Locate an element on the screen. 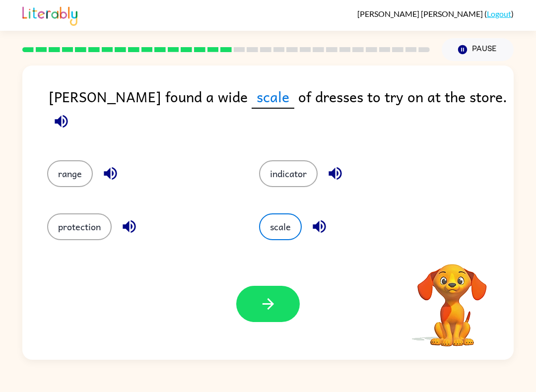 Image resolution: width=536 pixels, height=392 pixels. button: indicator is located at coordinates (289, 174).